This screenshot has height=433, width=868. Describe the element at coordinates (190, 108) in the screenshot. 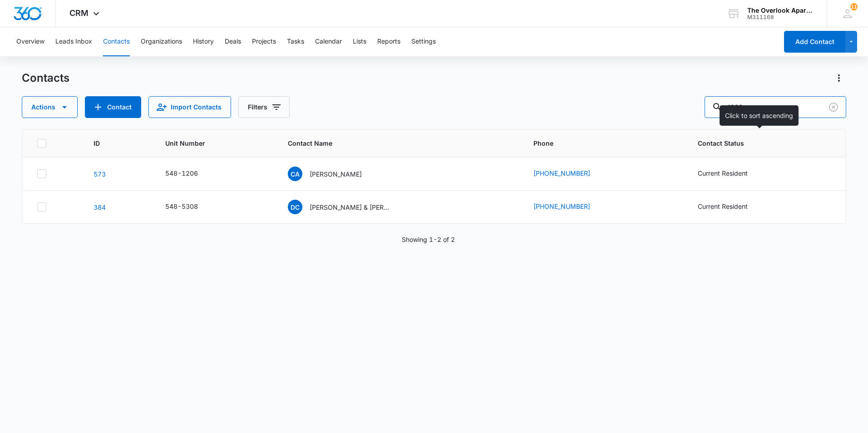

I see `button: Import Contacts` at that location.